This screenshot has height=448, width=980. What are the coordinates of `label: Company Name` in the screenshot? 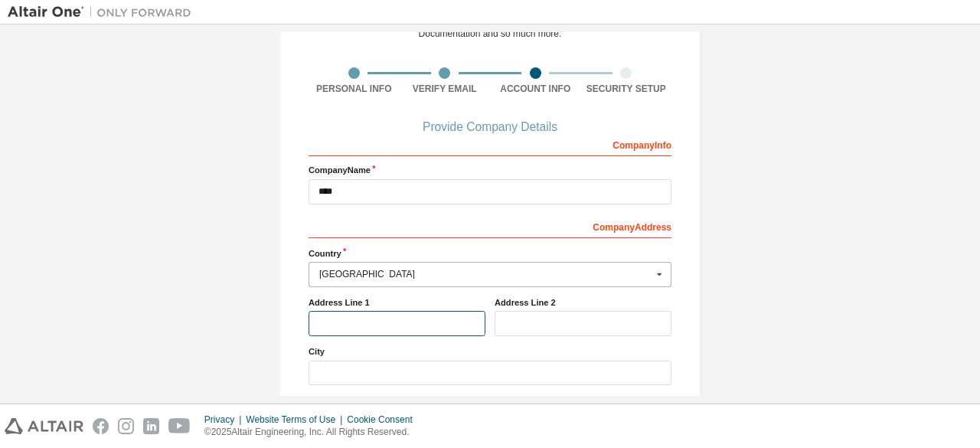 It's located at (490, 170).